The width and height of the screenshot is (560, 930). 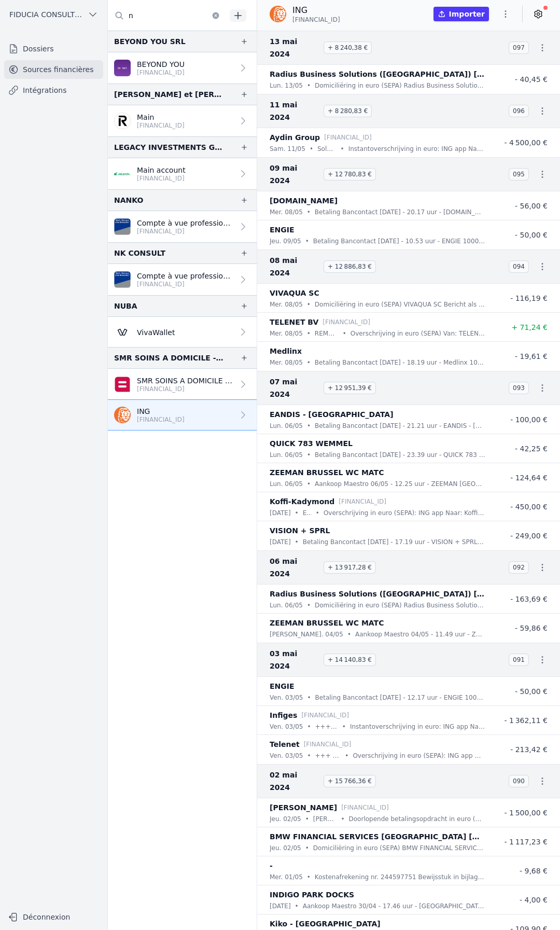 What do you see at coordinates (518, 47) in the screenshot?
I see `span: 097` at bounding box center [518, 47].